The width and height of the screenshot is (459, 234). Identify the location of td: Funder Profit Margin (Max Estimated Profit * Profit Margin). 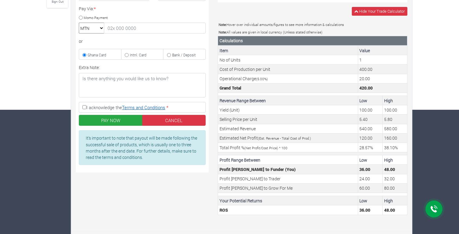
(395, 169).